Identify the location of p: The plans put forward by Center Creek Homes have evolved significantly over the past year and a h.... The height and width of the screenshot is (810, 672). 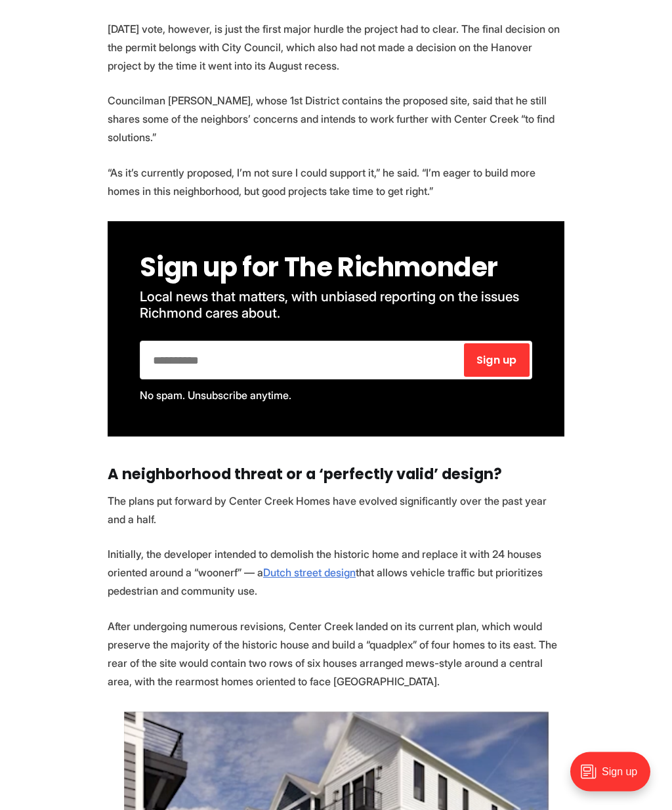
(336, 511).